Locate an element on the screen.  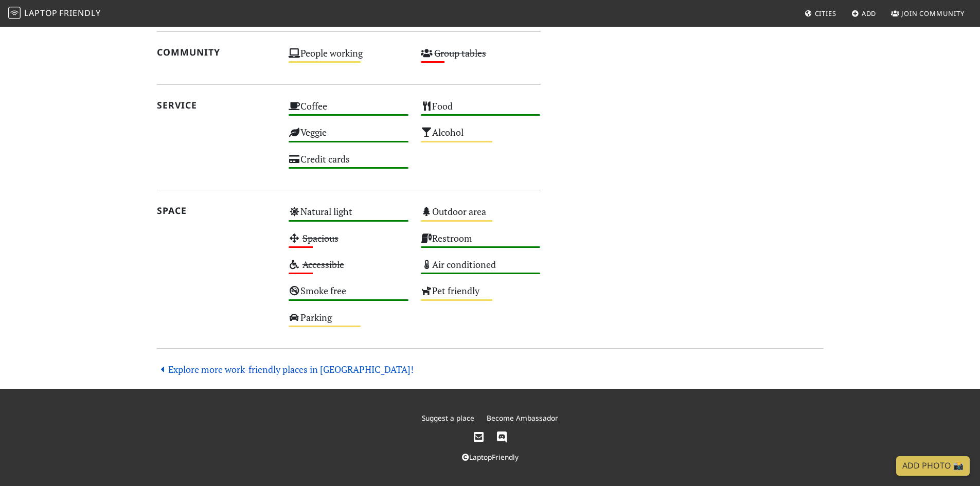
a: Add is located at coordinates (864, 13).